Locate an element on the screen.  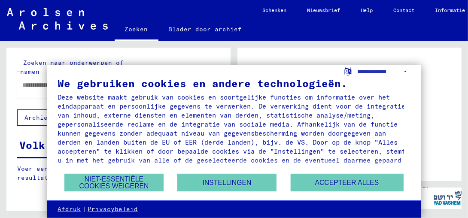
a: Blader door archief is located at coordinates (205, 29).